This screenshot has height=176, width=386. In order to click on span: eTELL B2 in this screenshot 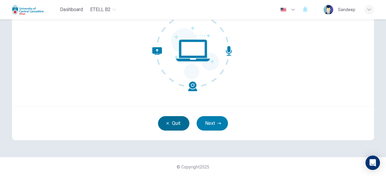, I will do `click(100, 10)`.